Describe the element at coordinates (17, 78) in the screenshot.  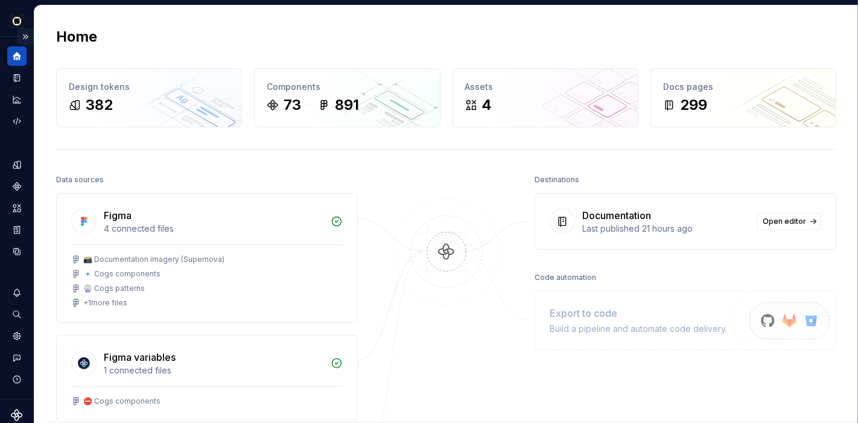
I see `a: Documentation` at that location.